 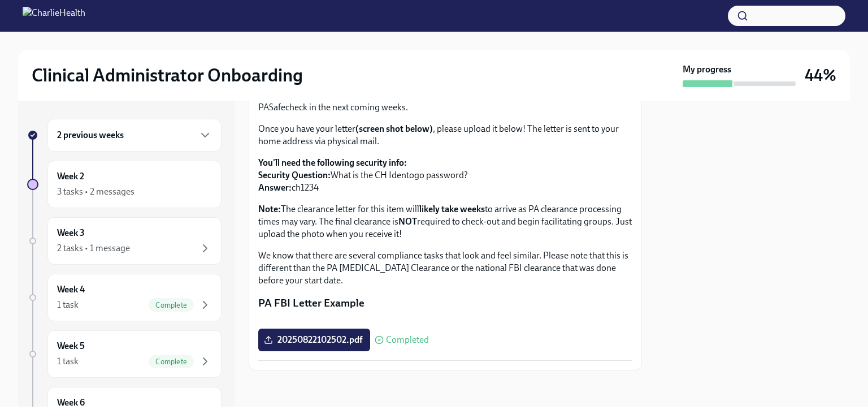 I want to click on h6: Week 6, so click(x=70, y=403).